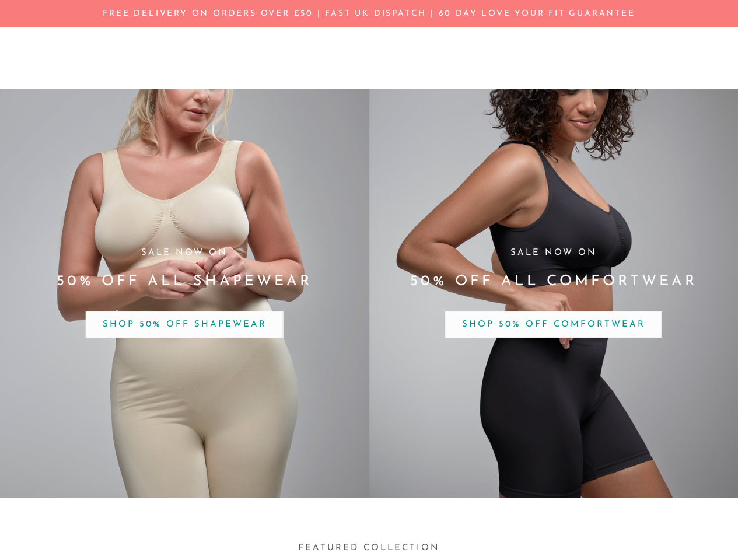 Image resolution: width=738 pixels, height=560 pixels. I want to click on span: SHOP 50% OFF SHAPEWEAR, so click(184, 324).